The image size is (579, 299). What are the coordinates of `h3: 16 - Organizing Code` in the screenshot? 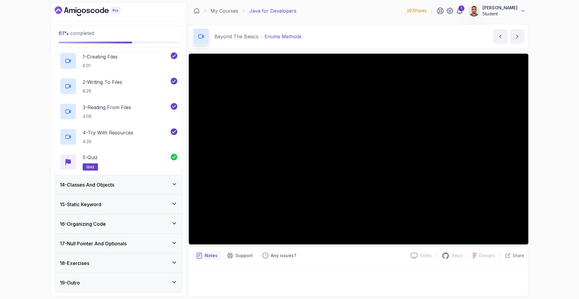 It's located at (83, 224).